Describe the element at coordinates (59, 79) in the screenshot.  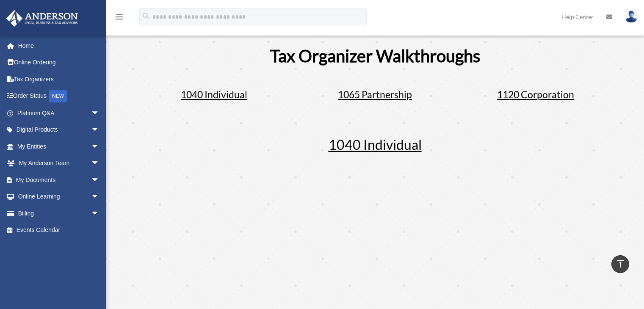
I see `a: Tax Organizers` at that location.